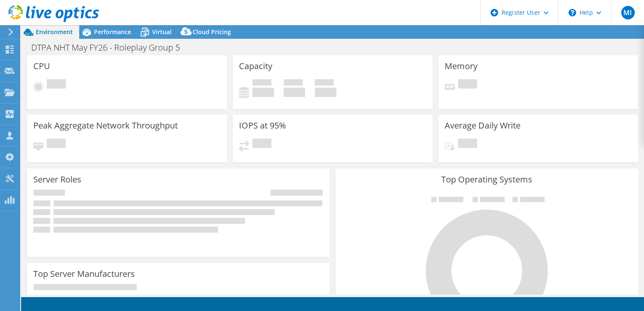 The image size is (644, 311). I want to click on span: Used, so click(262, 83).